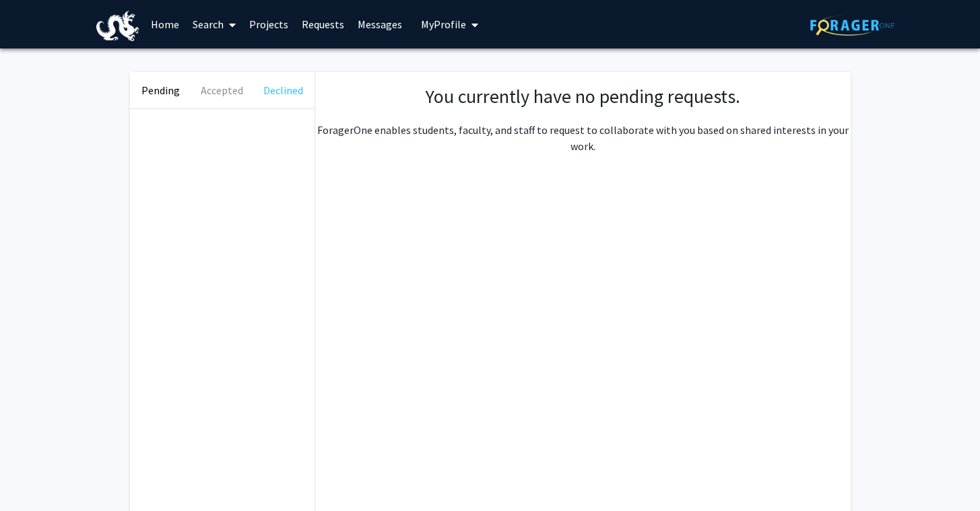 Image resolution: width=980 pixels, height=511 pixels. Describe the element at coordinates (283, 90) in the screenshot. I see `button: Declined` at that location.